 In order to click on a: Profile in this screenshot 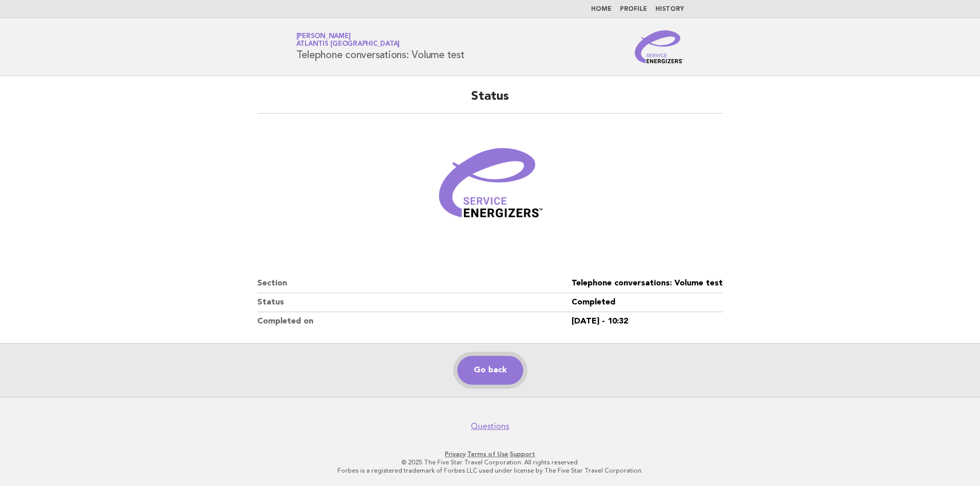, I will do `click(633, 9)`.